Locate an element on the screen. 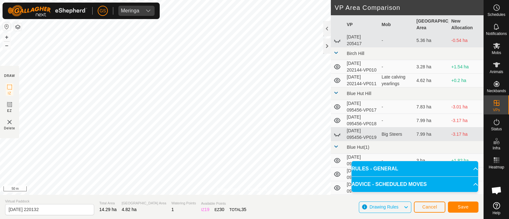 This screenshot has height=219, width=509. td: -3.84 ha is located at coordinates (466, 202).